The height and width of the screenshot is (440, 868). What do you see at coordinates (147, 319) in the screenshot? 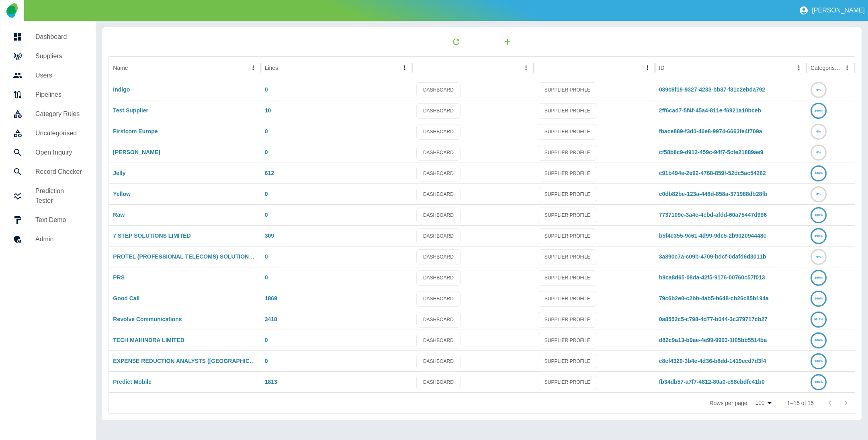
I see `a: Revolve Communications` at bounding box center [147, 319].